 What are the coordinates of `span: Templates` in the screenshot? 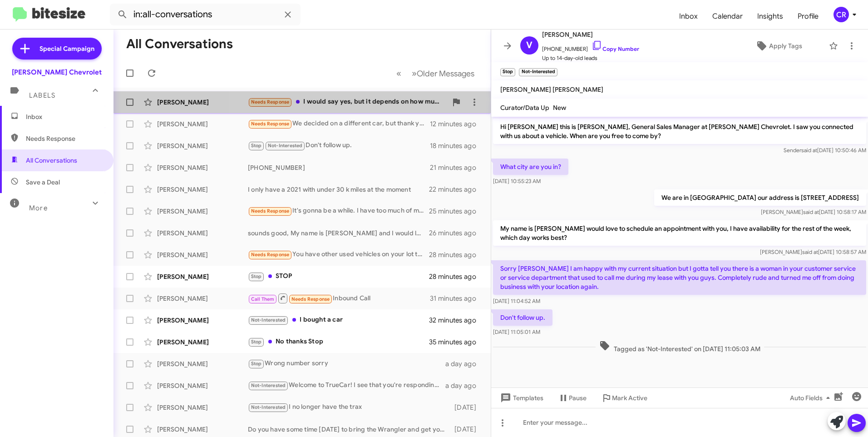 It's located at (521, 398).